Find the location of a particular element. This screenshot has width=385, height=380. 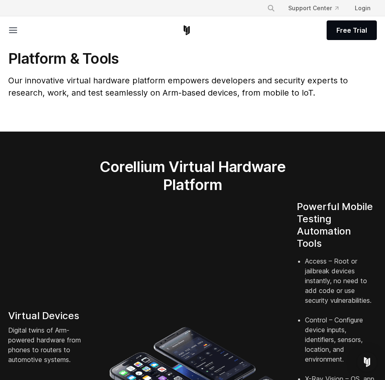

li: Access – Root or jailbreak devices instantly, no need to add code or use security vulnerabilities. is located at coordinates (341, 286).